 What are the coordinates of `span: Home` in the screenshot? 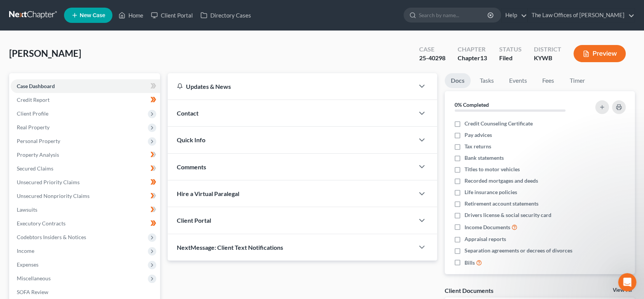 It's located at (25, 251).